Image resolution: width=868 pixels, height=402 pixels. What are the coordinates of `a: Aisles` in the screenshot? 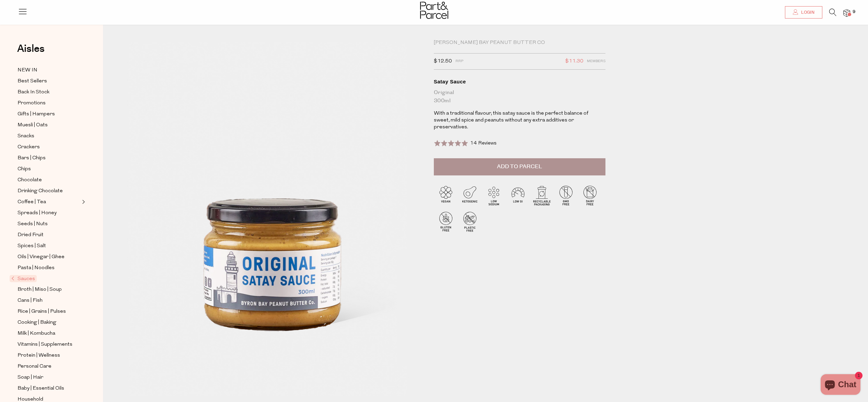 It's located at (31, 52).